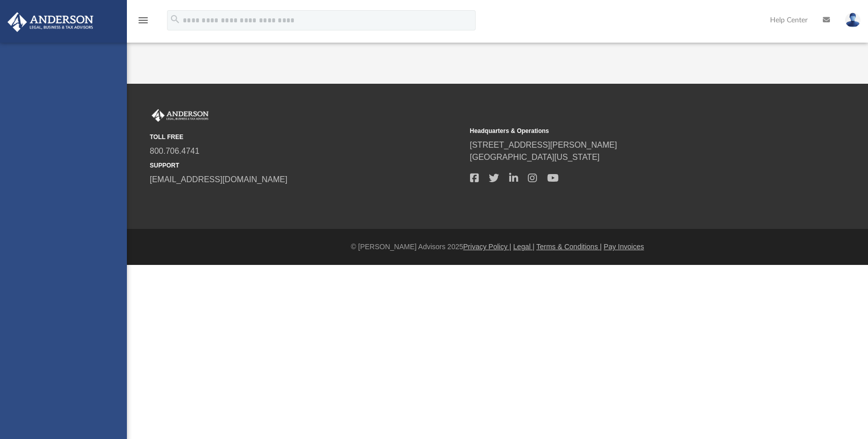  I want to click on small: TOLL FREE, so click(306, 137).